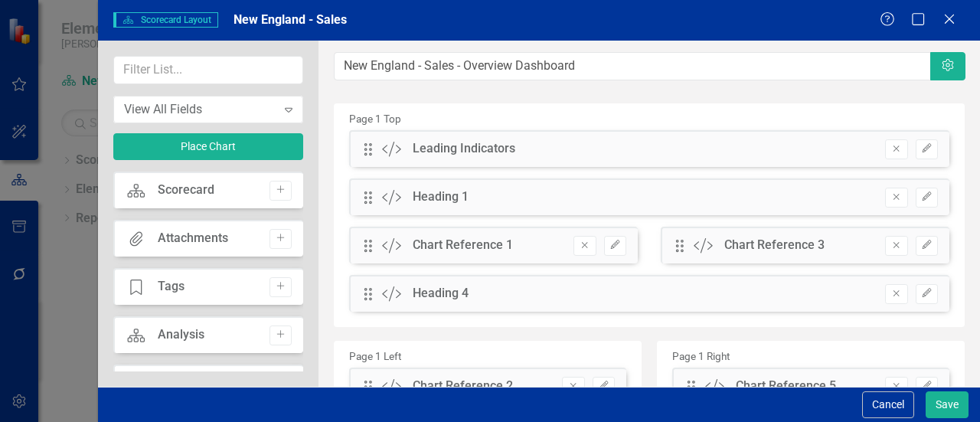  What do you see at coordinates (785, 386) in the screenshot?
I see `div: Chart Reference 5` at bounding box center [785, 386].